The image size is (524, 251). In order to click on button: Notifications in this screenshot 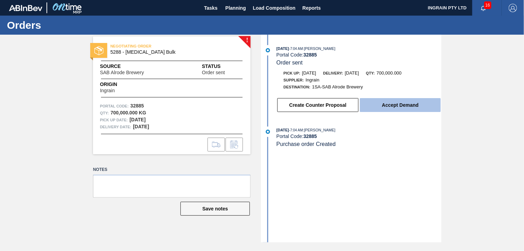, I will do `click(483, 8)`.